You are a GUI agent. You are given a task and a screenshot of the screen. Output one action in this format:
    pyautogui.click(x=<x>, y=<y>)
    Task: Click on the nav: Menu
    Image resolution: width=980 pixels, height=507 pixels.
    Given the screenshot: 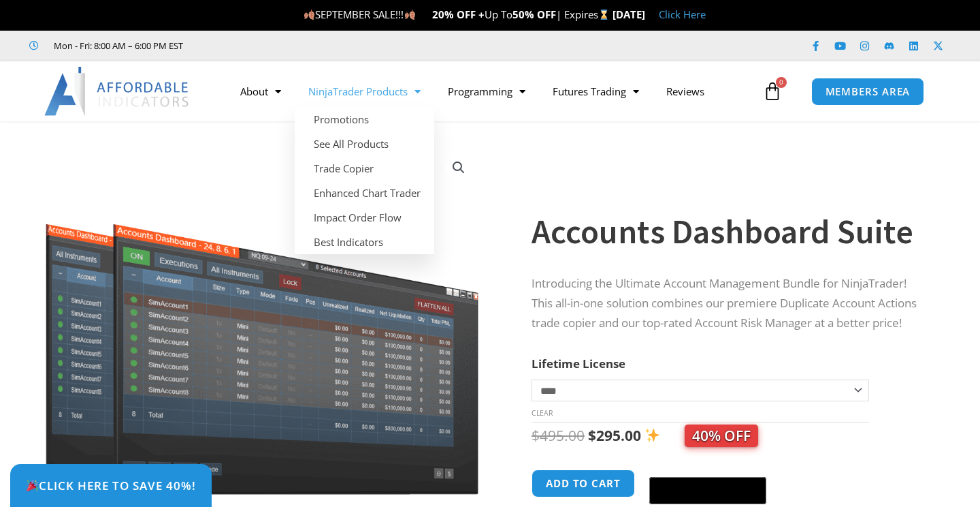 What is the action you would take?
    pyautogui.click(x=493, y=91)
    